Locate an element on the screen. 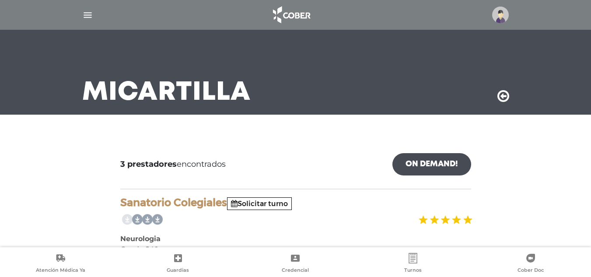 Image resolution: width=591 pixels, height=277 pixels. a: Cober Doc is located at coordinates (531, 264).